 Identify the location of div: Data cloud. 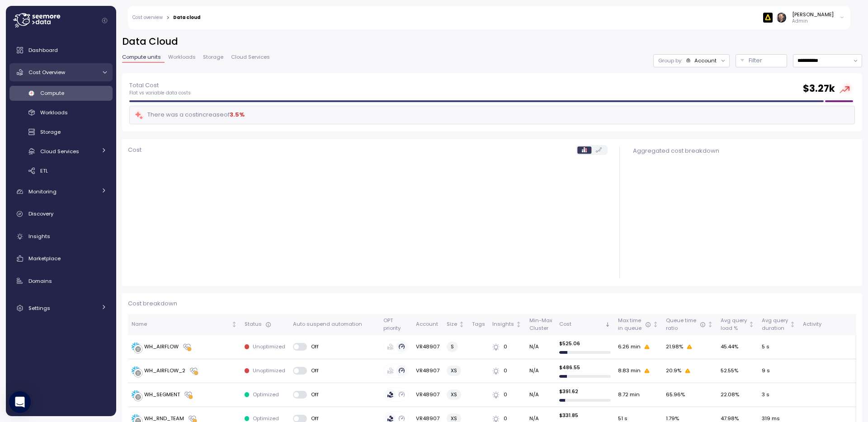
(187, 18).